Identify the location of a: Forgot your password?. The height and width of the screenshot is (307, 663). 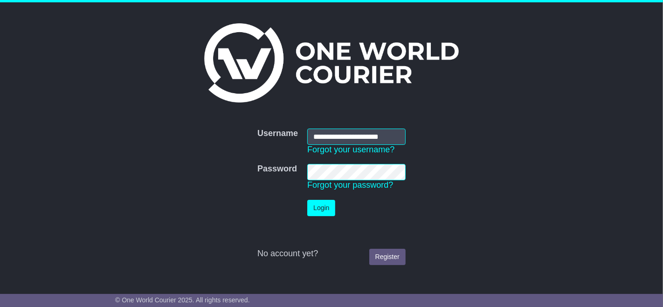
(350, 185).